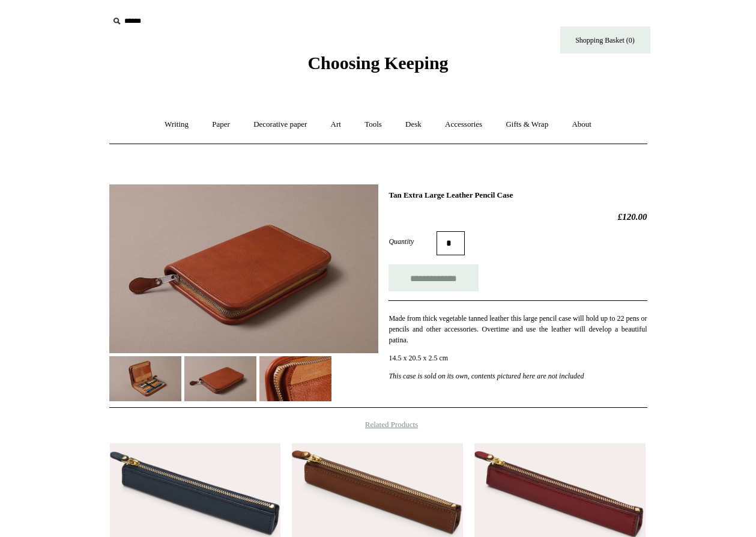  I want to click on a: Desk, so click(413, 124).